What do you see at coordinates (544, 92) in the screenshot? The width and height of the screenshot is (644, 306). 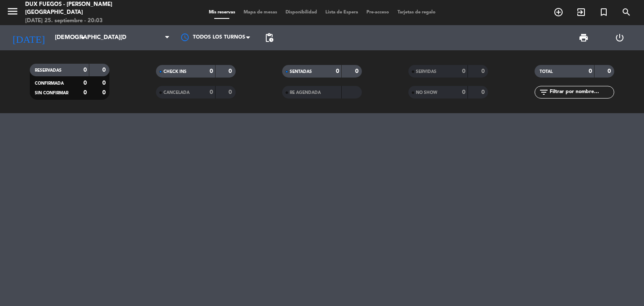 I see `i: filter_list` at bounding box center [544, 92].